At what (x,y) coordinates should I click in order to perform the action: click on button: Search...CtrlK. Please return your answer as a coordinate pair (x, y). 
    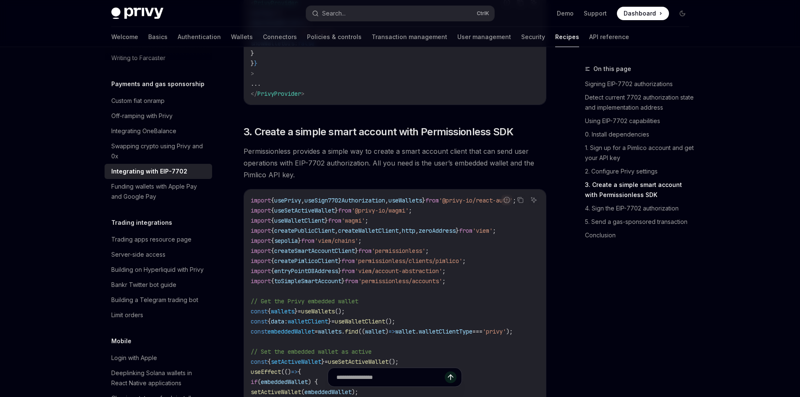
    Looking at the image, I should click on (400, 13).